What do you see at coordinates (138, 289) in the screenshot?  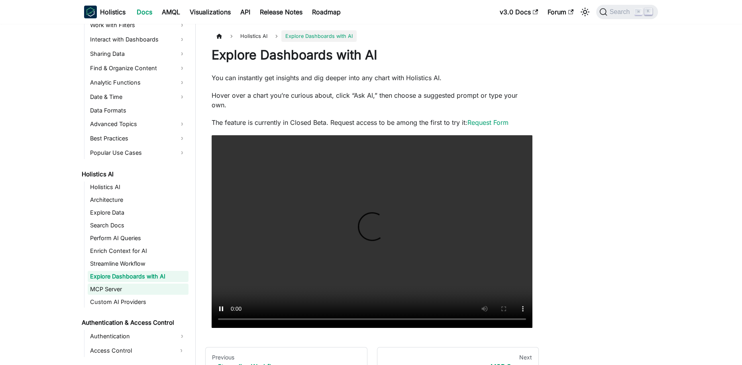 I see `a: MCP Server` at bounding box center [138, 289].